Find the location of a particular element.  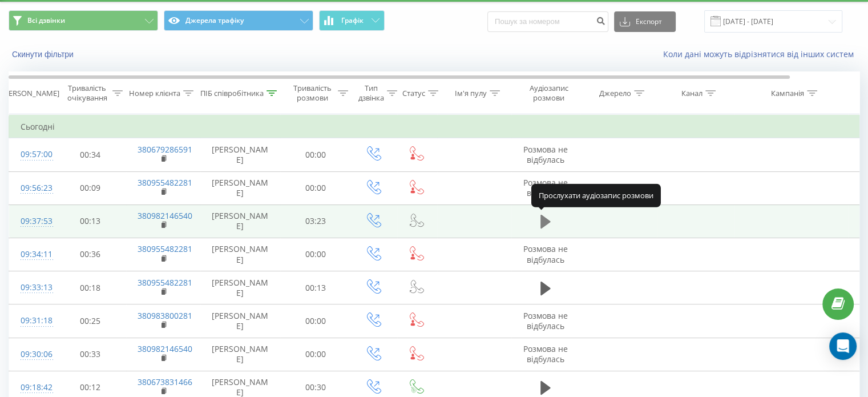

div: 09:31:18 is located at coordinates (32, 320).